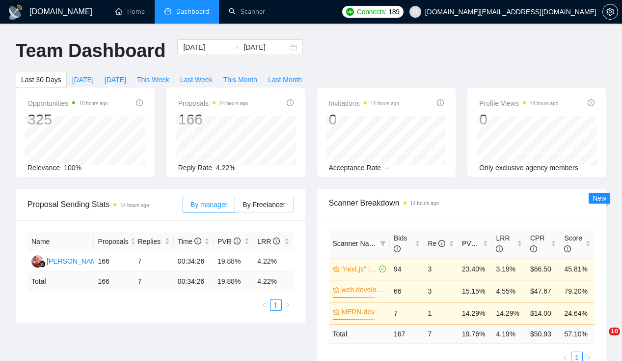 This screenshot has height=361, width=622. Describe the element at coordinates (615, 331) in the screenshot. I see `span: 10` at that location.